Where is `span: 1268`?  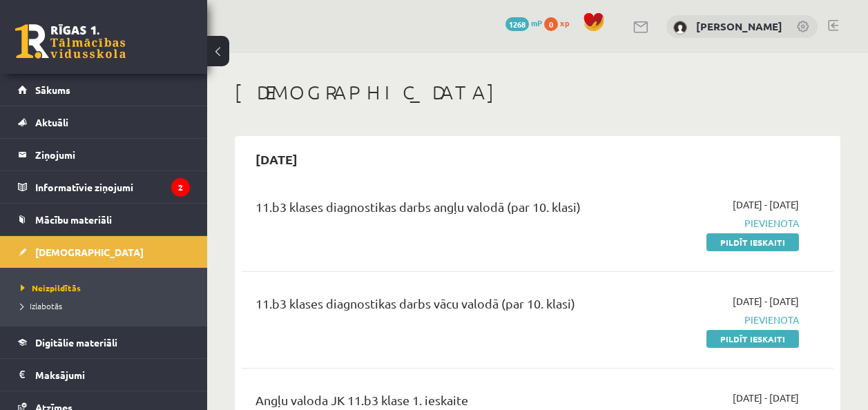 span: 1268 is located at coordinates (517, 24).